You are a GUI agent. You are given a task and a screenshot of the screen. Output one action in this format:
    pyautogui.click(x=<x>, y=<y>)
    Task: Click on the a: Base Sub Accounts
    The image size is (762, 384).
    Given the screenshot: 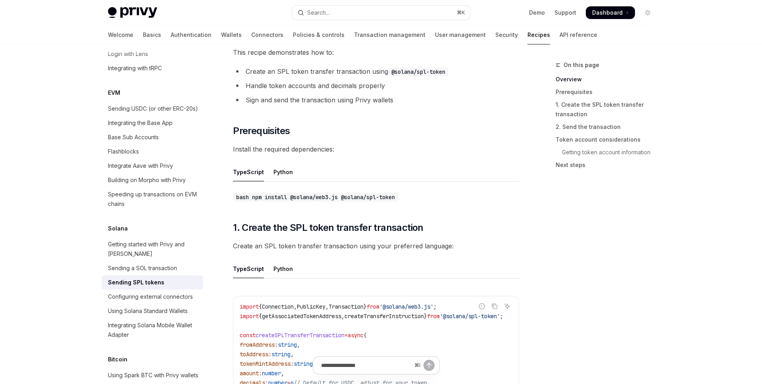 What is the action you would take?
    pyautogui.click(x=152, y=137)
    